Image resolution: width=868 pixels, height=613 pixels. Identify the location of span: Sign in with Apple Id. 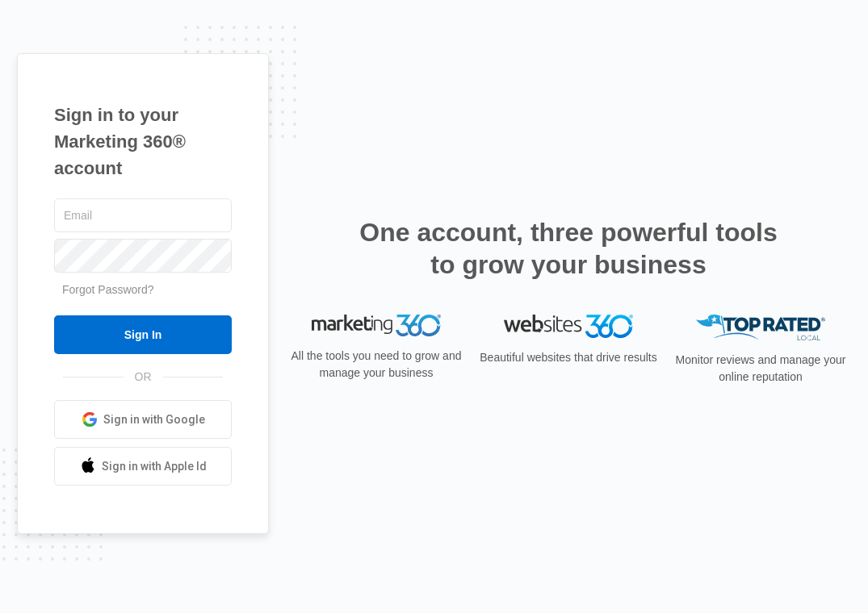
(154, 466).